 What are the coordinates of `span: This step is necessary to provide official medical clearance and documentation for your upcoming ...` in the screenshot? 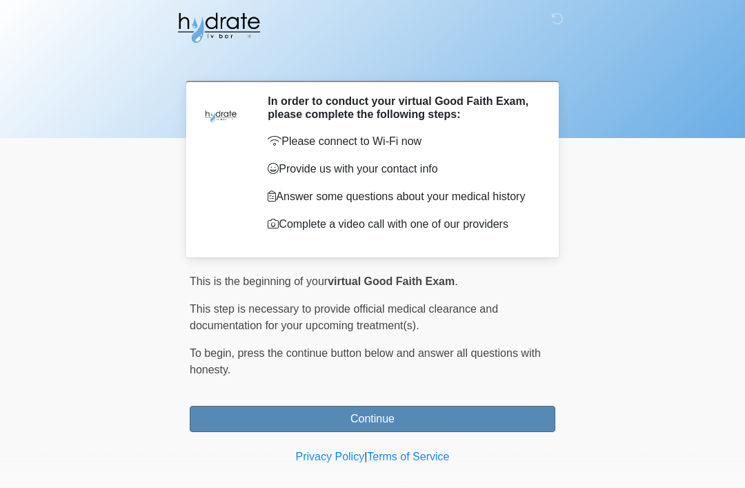 It's located at (343, 317).